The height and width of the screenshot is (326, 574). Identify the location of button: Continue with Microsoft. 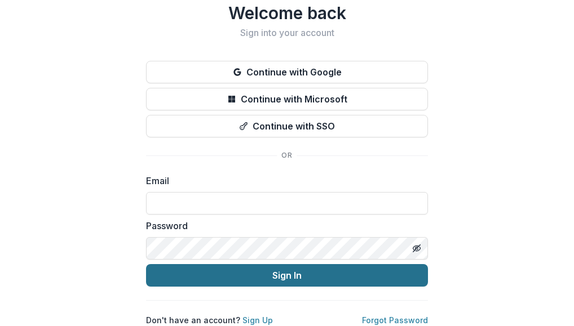
(287, 99).